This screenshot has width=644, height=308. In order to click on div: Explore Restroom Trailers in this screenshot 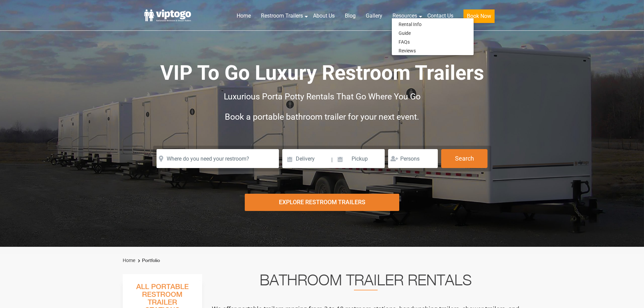, I will do `click(322, 202)`.